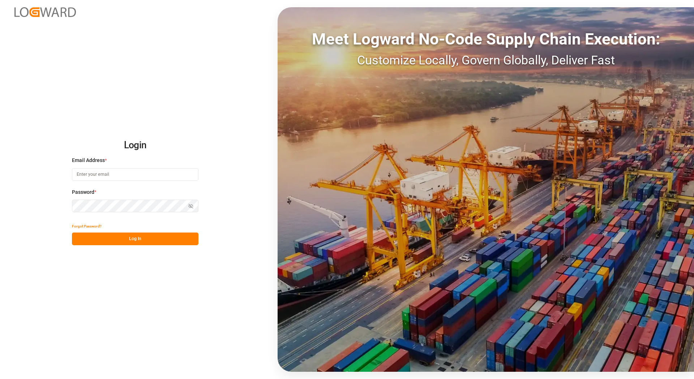 The image size is (694, 379). Describe the element at coordinates (135, 239) in the screenshot. I see `button: Log In` at that location.